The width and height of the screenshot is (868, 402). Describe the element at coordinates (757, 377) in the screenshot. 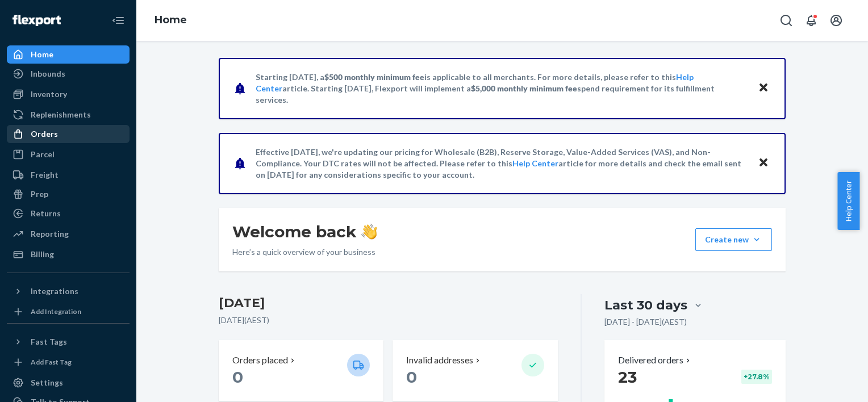

I see `div: + 27.8 %` at that location.